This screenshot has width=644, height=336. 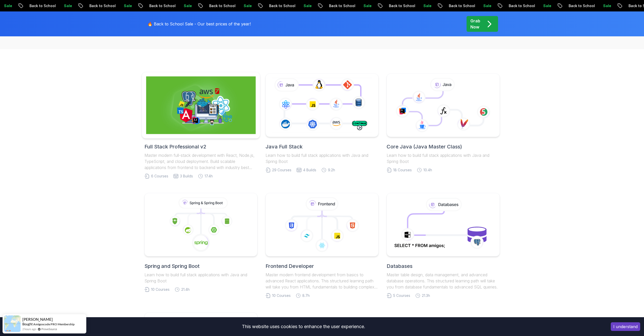 What do you see at coordinates (475, 24) in the screenshot?
I see `p: Grab Now` at bounding box center [475, 24].